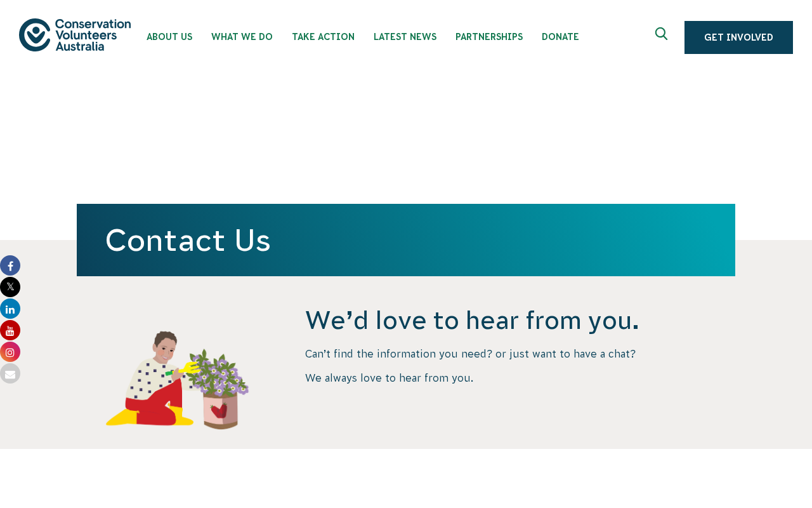 The height and width of the screenshot is (508, 812). What do you see at coordinates (520, 320) in the screenshot?
I see `h4: We’d love to hear from you.` at bounding box center [520, 320].